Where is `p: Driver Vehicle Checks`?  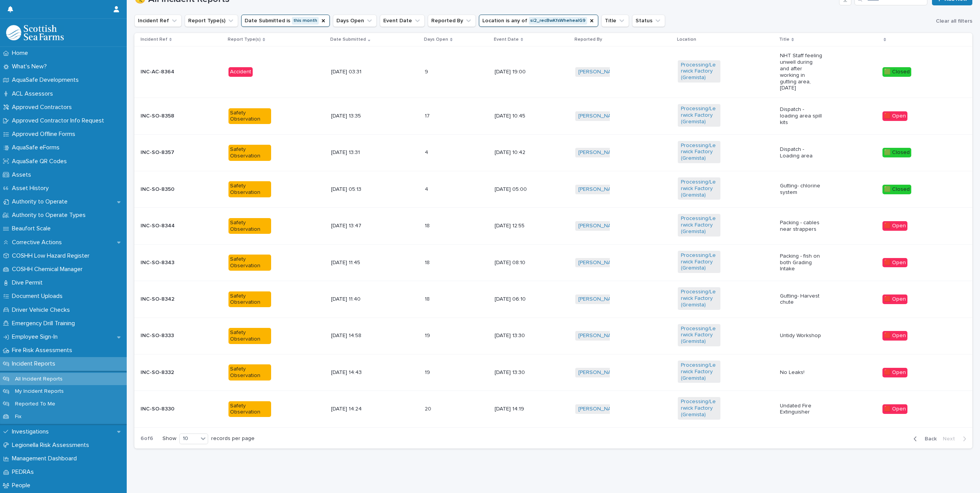 p: Driver Vehicle Checks is located at coordinates (42, 310).